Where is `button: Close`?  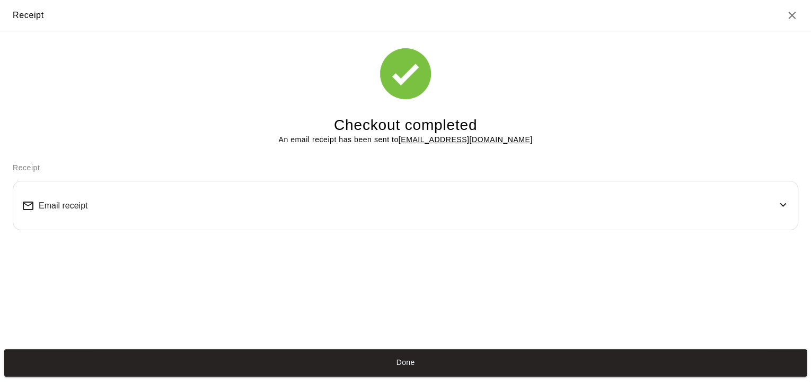
button: Close is located at coordinates (792, 15).